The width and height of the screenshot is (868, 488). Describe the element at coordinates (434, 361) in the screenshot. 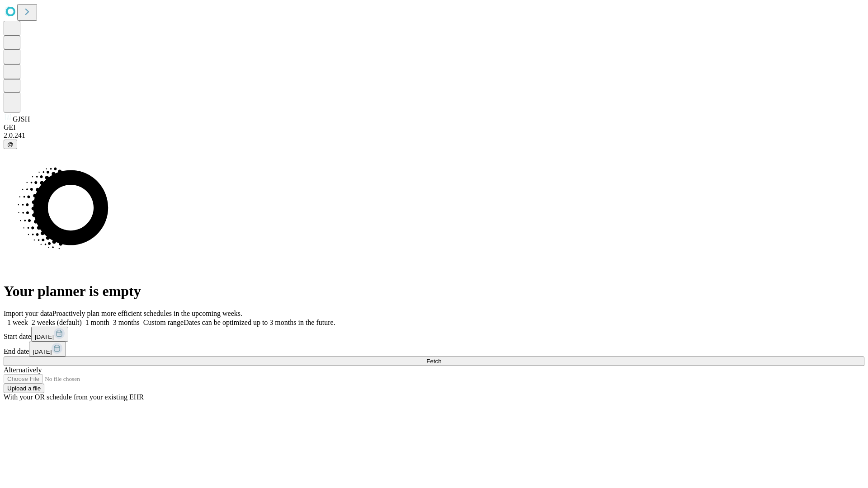

I see `span: Fetch` at that location.